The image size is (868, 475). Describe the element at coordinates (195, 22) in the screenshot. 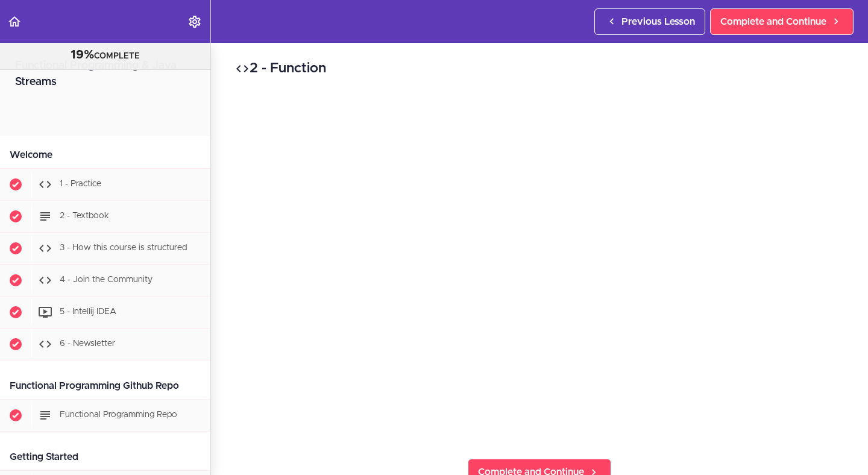

I see `svg: Settings Menu` at that location.